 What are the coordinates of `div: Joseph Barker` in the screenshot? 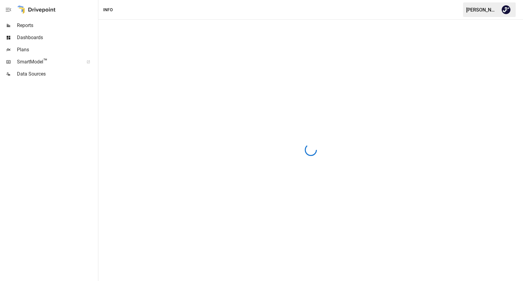 It's located at (507, 10).